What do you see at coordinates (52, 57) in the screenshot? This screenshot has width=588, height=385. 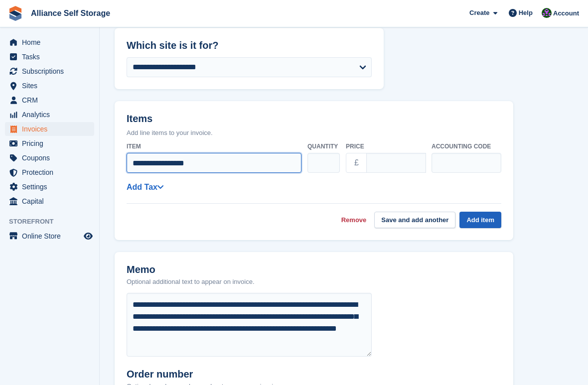 I see `span: Tasks` at bounding box center [52, 57].